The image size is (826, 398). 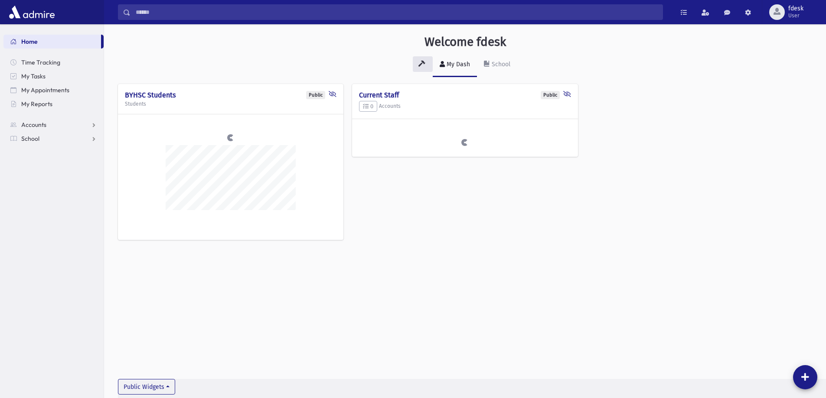 I want to click on h5: Accounts, so click(x=465, y=107).